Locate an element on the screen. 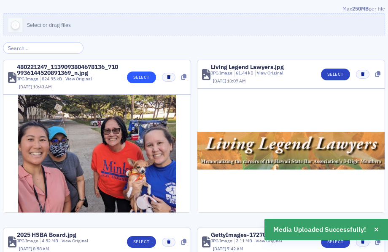 This screenshot has width=388, height=252. div: Max per file is located at coordinates (194, 9).